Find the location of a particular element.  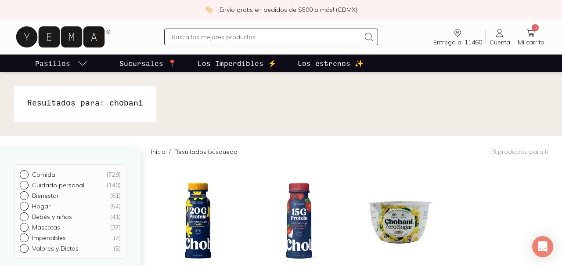

p: Bebés y niños is located at coordinates (52, 216).